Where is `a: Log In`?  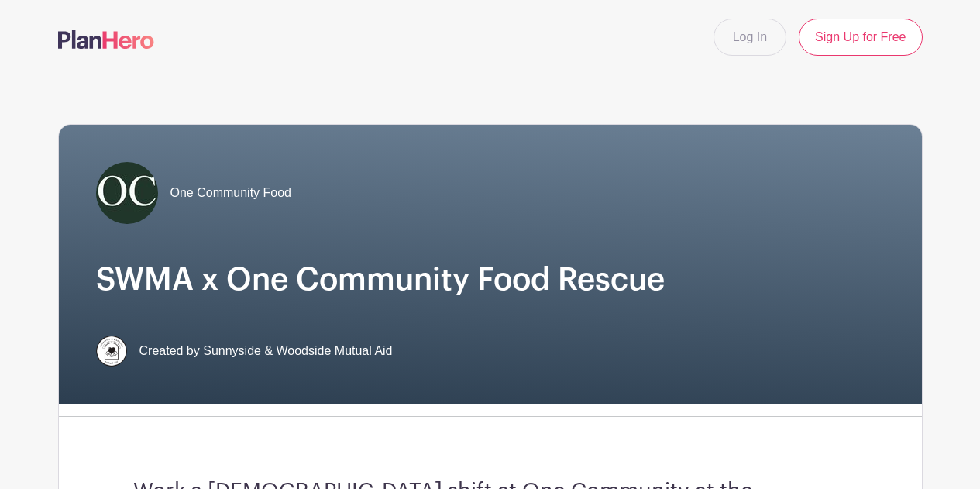
a: Log In is located at coordinates (750, 37).